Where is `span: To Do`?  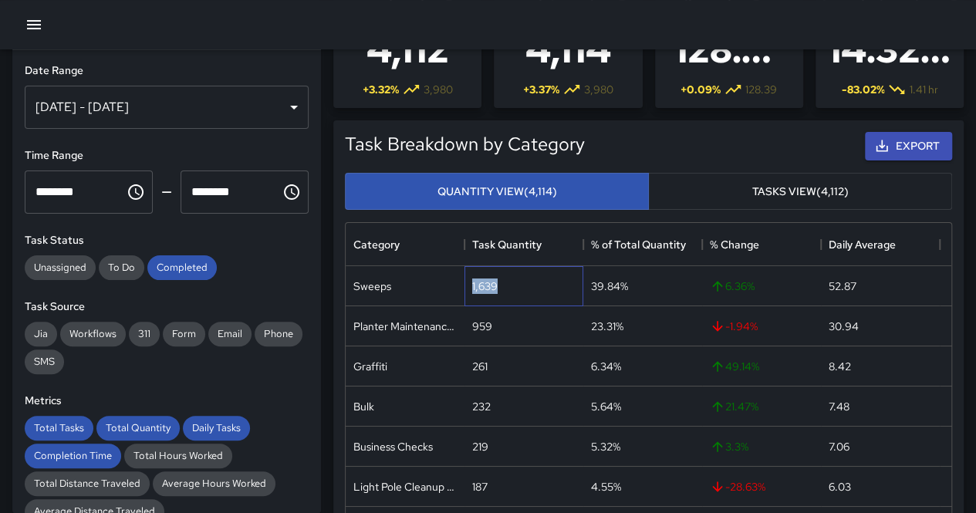
span: To Do is located at coordinates (121, 267).